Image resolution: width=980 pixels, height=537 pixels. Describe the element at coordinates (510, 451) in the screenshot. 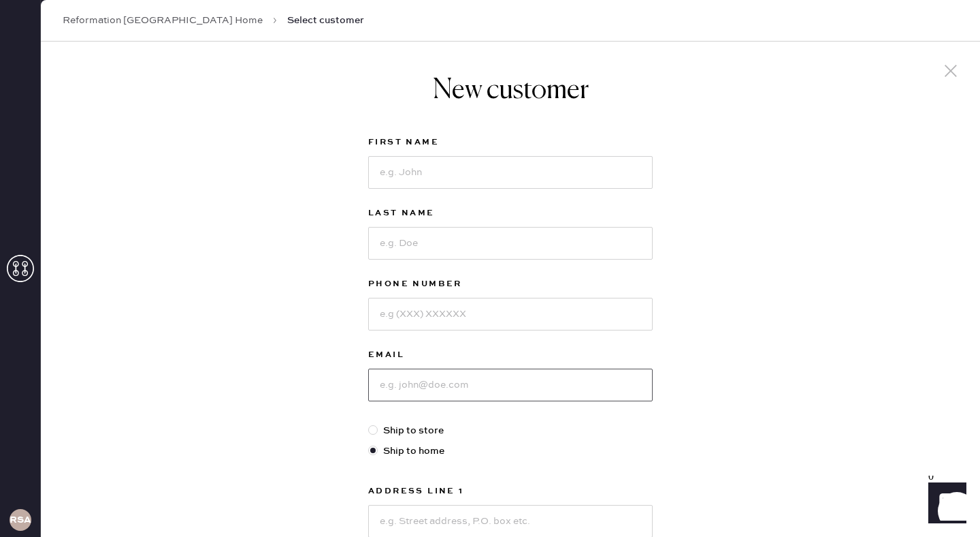

I see `label: Ship to home` at that location.